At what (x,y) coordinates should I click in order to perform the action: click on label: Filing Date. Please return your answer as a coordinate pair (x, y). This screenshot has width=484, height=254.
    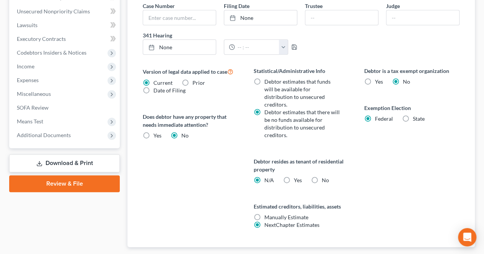
    Looking at the image, I should click on (236, 6).